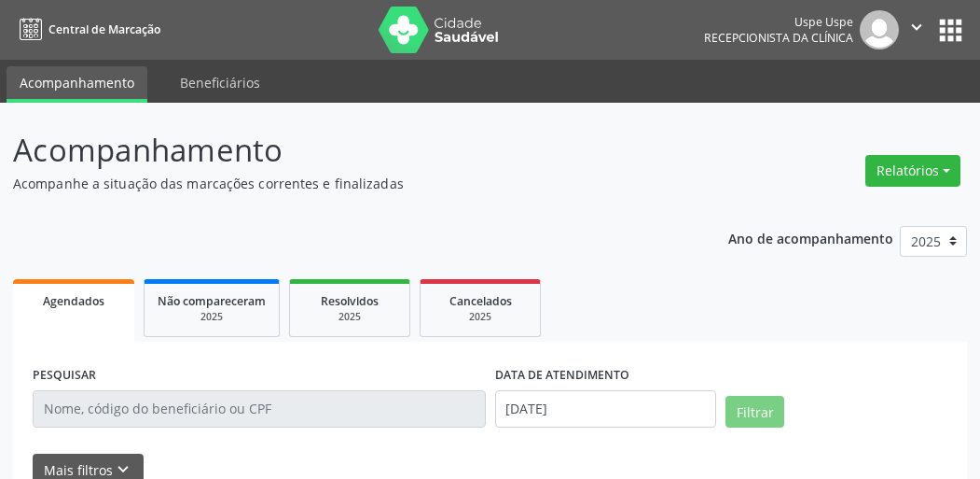  Describe the element at coordinates (480, 300) in the screenshot. I see `span: Cancelados` at that location.